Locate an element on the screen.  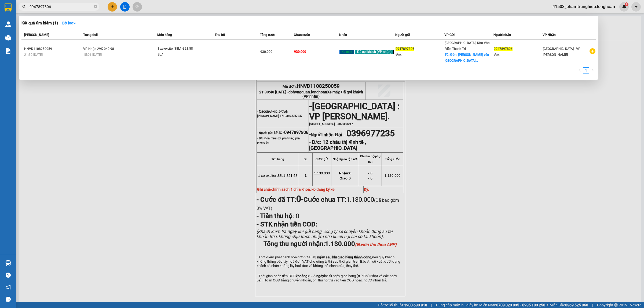
span: Chưa cước is located at coordinates (302, 35).